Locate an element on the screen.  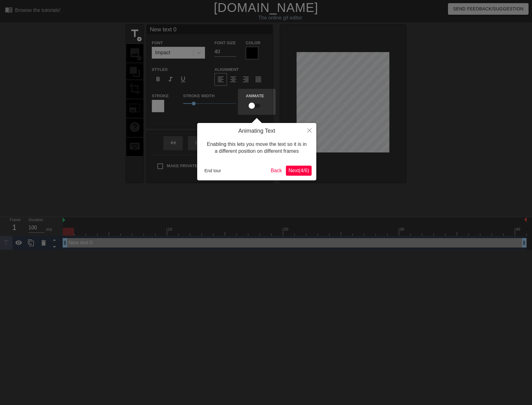
button: Next is located at coordinates (299, 171).